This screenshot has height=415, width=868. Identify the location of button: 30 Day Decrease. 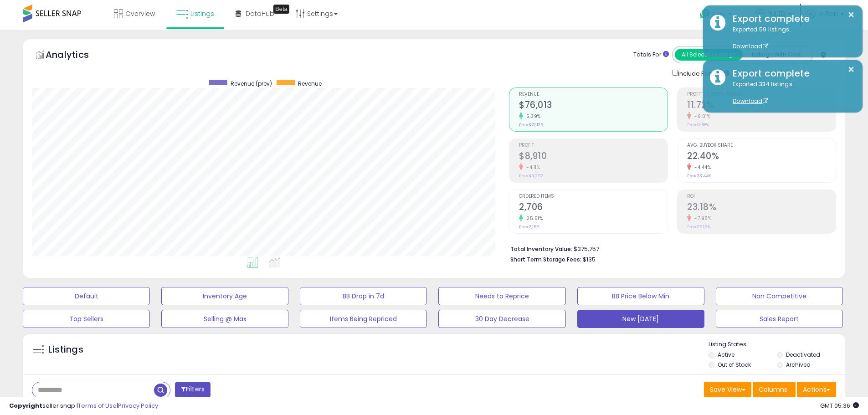
(502, 319).